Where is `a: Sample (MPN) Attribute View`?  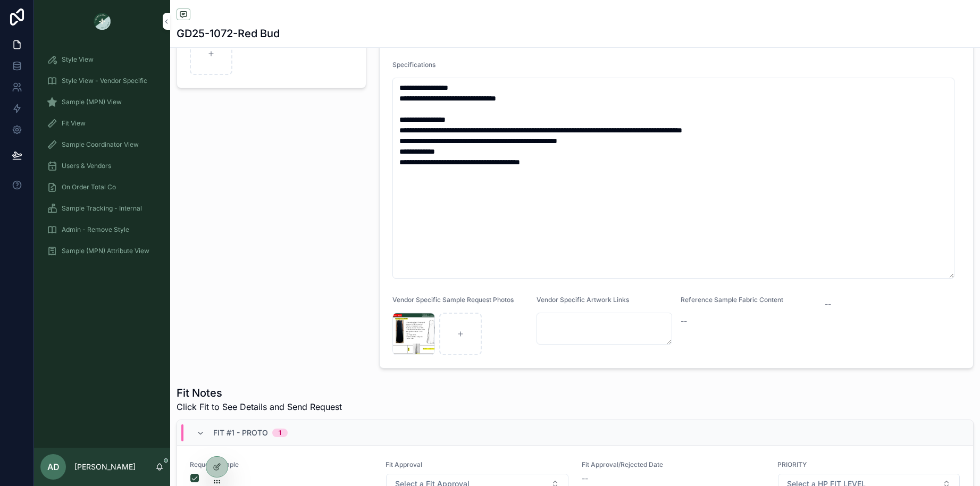
a: Sample (MPN) Attribute View is located at coordinates (103, 251).